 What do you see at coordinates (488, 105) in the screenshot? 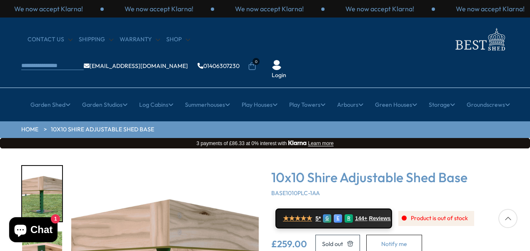
I see `a: Groundscrews` at bounding box center [488, 105].